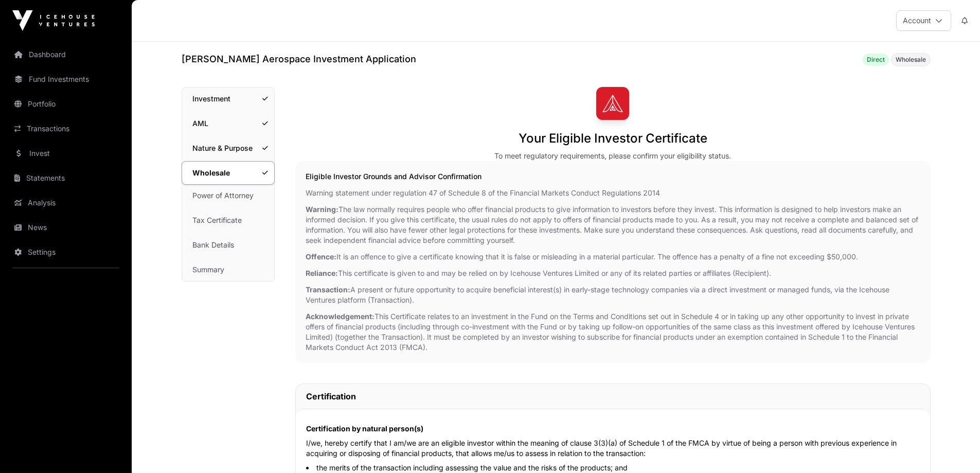  I want to click on img: Icehouse Ventures Logo, so click(53, 21).